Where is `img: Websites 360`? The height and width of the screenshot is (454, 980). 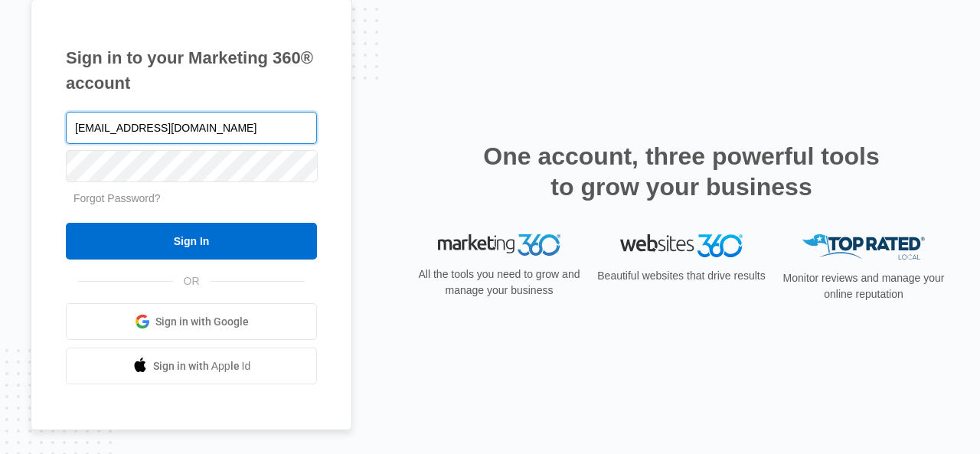
img: Websites 360 is located at coordinates (681, 245).